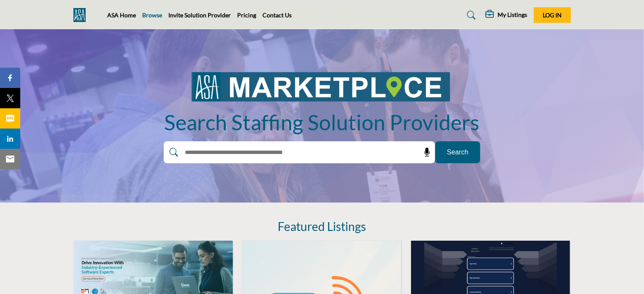 Image resolution: width=644 pixels, height=294 pixels. I want to click on h5: My Listings, so click(513, 15).